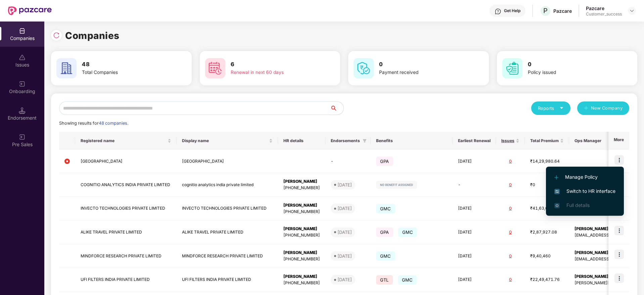 Image resolution: width=644 pixels, height=295 pixels. Describe the element at coordinates (547, 280) in the screenshot. I see `div: ₹22,49,471.76` at that location.